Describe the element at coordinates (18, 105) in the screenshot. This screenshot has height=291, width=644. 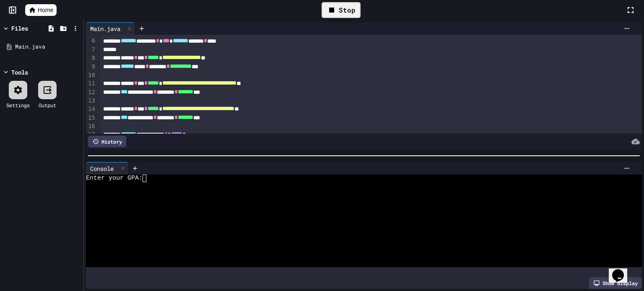
I see `div: Settings` at that location.